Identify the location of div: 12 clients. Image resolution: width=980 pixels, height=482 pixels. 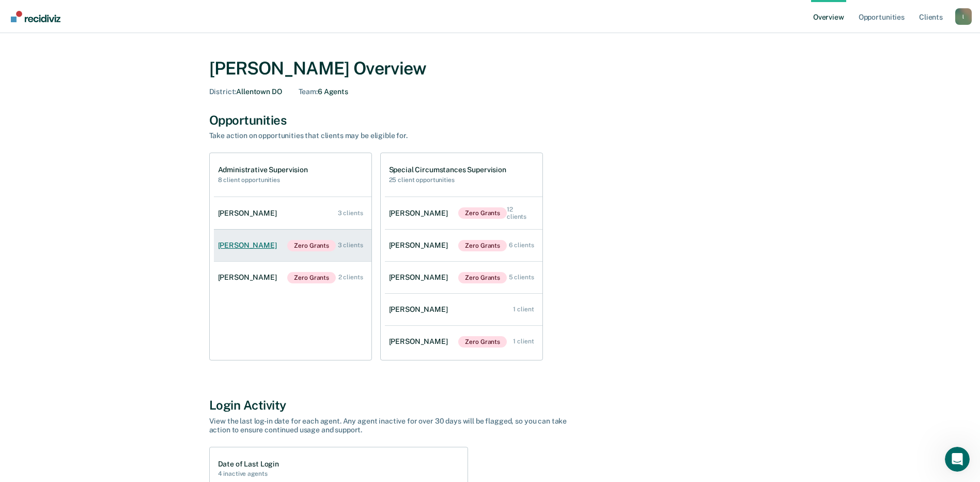
(520, 213).